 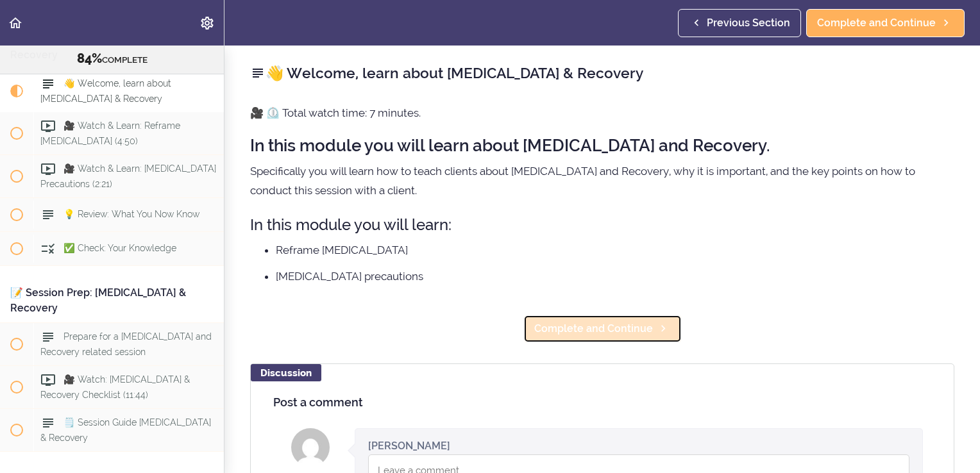 What do you see at coordinates (602, 224) in the screenshot?
I see `h3: In this module you will learn:` at bounding box center [602, 224].